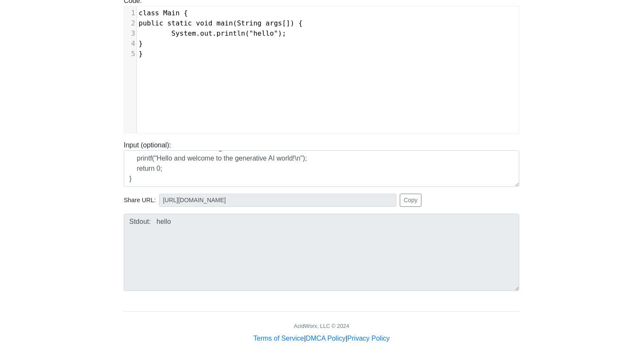  What do you see at coordinates (163, 12) in the screenshot?
I see `span: class Main {` at bounding box center [163, 12].